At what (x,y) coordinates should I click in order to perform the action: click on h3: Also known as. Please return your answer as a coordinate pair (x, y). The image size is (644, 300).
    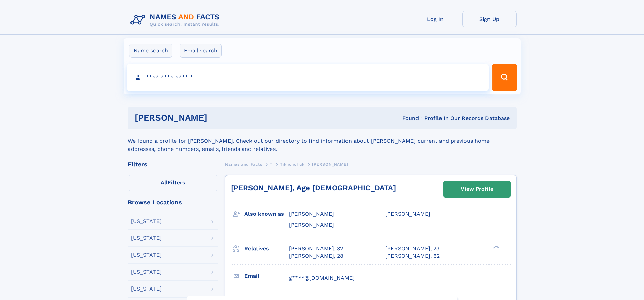
    Looking at the image, I should click on (267, 214).